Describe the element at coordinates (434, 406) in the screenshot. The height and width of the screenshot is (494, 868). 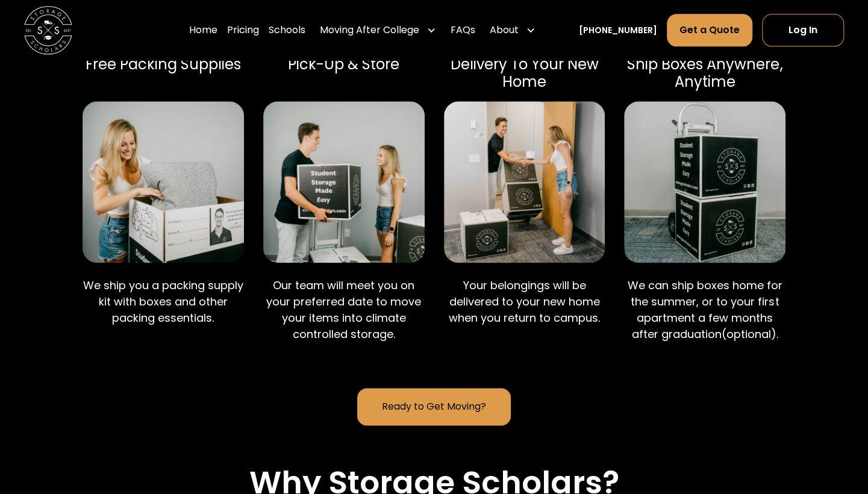
I see `a: Ready to Get Moving?` at that location.